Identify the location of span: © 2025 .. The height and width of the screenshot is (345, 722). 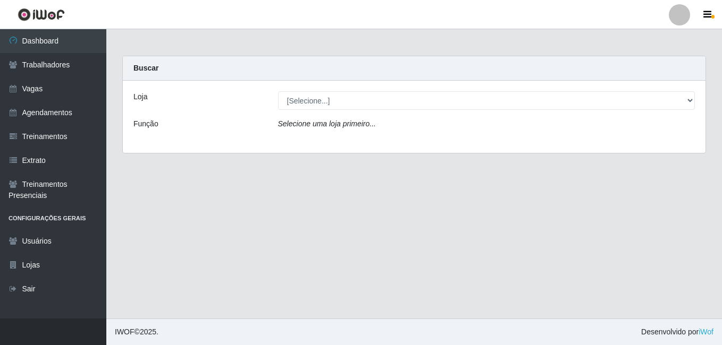
(137, 332).